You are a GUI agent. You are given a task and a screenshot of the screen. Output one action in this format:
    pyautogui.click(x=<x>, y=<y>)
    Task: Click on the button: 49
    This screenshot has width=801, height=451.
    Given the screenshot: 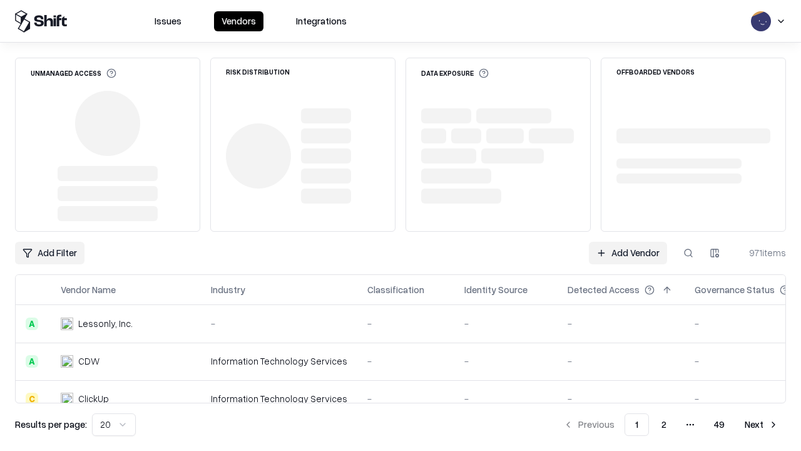 What is the action you would take?
    pyautogui.click(x=719, y=424)
    